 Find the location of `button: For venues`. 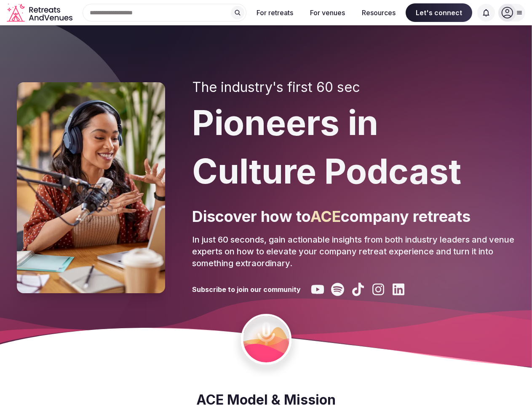

button: For venues is located at coordinates (327, 13).